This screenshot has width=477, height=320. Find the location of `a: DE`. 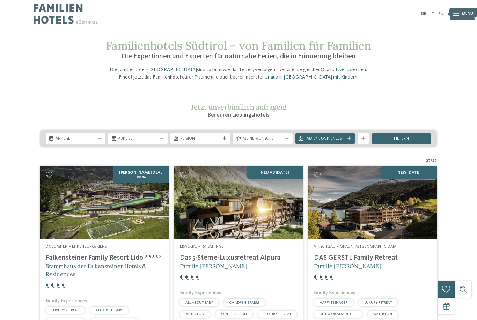

a: DE is located at coordinates (424, 14).